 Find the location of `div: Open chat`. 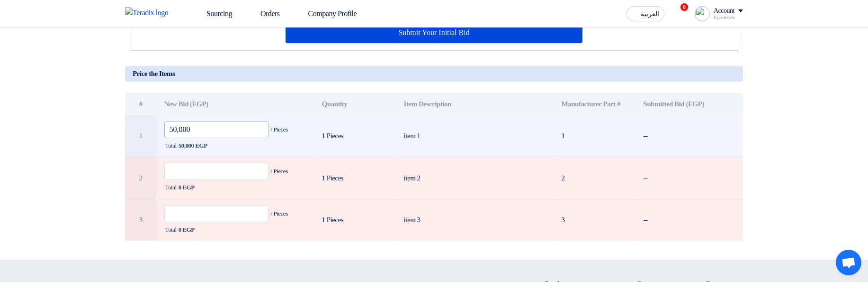

div: Open chat is located at coordinates (849, 262).